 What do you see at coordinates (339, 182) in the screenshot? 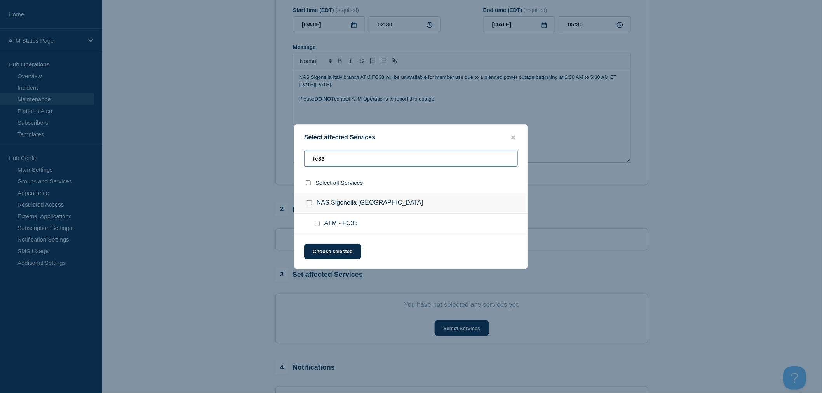
I see `span: Select all Services` at bounding box center [339, 182].